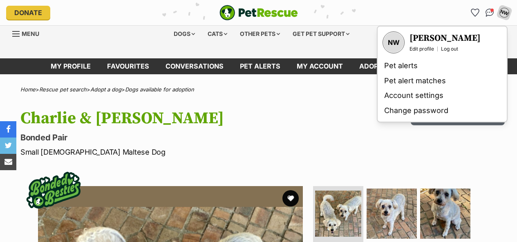 The image size is (517, 242). What do you see at coordinates (422, 49) in the screenshot?
I see `a: Edit profile` at bounding box center [422, 49].